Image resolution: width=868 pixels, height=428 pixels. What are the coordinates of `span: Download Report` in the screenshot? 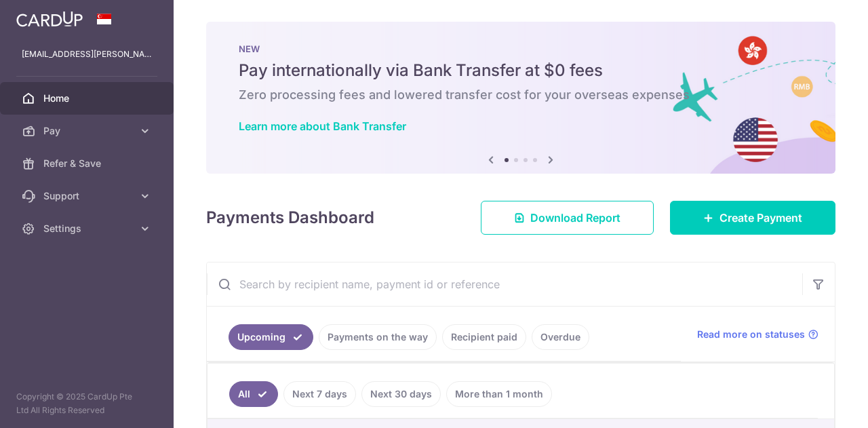 It's located at (575, 218).